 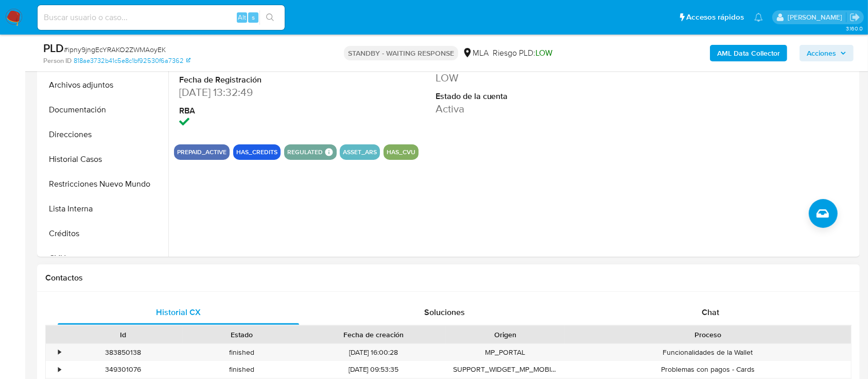 What do you see at coordinates (123, 352) in the screenshot?
I see `div: 383850138` at bounding box center [123, 352].